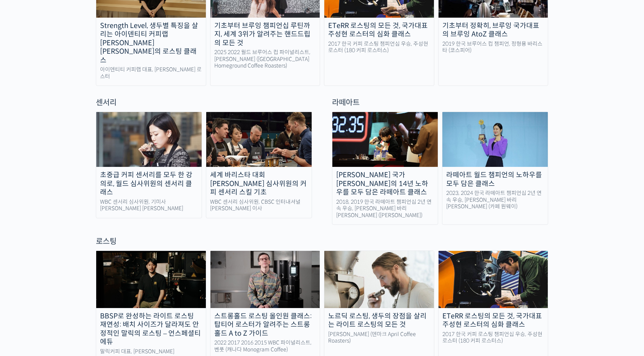 The width and height of the screenshot is (644, 356). I want to click on div: 라떼아트, so click(440, 103).